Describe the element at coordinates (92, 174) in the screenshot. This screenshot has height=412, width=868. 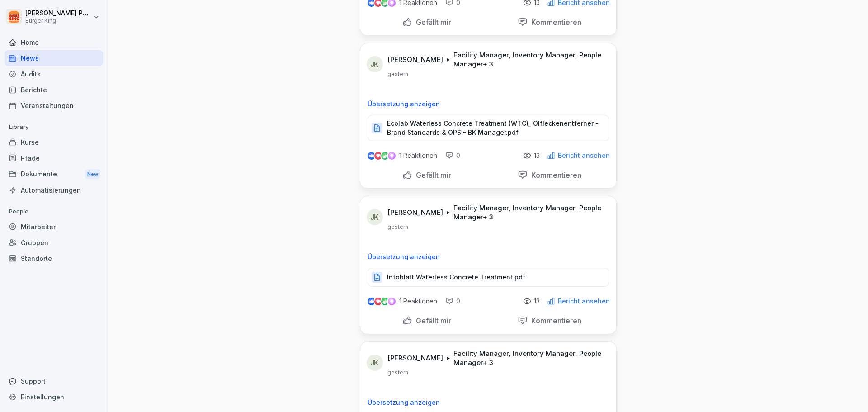
I see `div: New` at that location.